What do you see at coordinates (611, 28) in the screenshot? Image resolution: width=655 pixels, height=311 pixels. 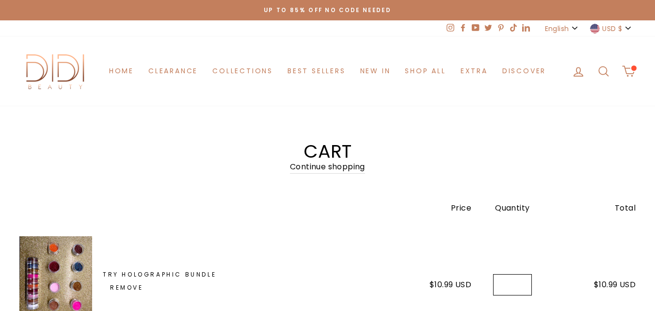 I see `button: USD $` at bounding box center [611, 28].